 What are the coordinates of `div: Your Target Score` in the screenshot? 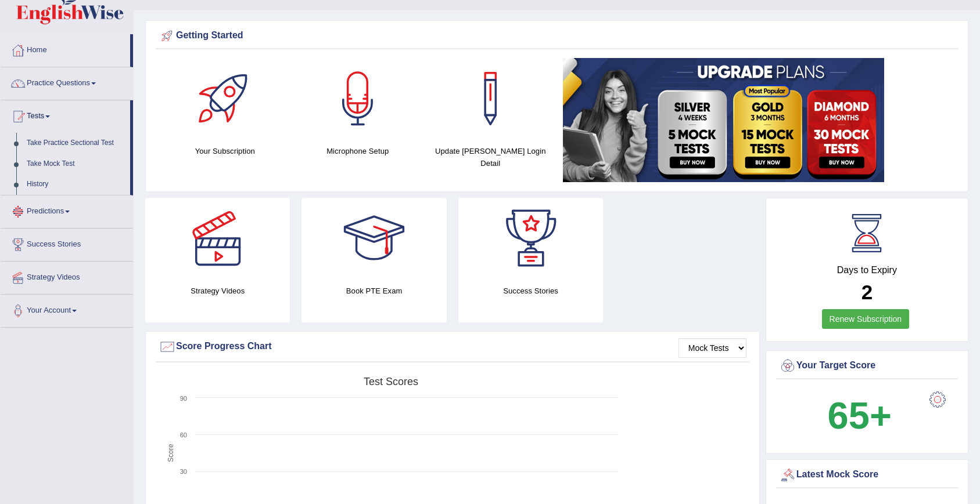 It's located at (867, 366).